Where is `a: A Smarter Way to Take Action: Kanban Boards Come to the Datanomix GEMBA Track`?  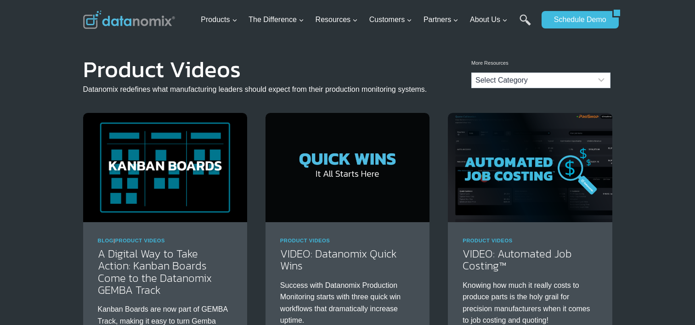
a: A Smarter Way to Take Action: Kanban Boards Come to the Datanomix GEMBA Track is located at coordinates (165, 168).